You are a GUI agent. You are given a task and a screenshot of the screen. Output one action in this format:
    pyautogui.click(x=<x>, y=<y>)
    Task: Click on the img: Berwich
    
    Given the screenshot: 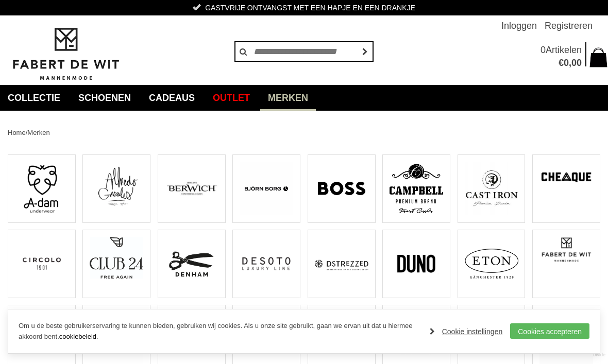 What is the action you would take?
    pyautogui.click(x=192, y=188)
    